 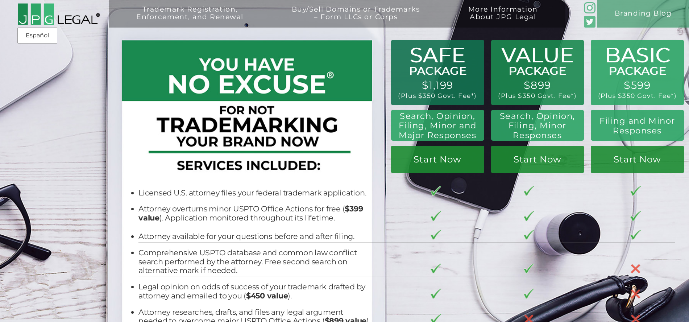 I want to click on img: Twitter_Social_Icon_Rounded_Square_Color-mid-green3-90.png, so click(x=589, y=22).